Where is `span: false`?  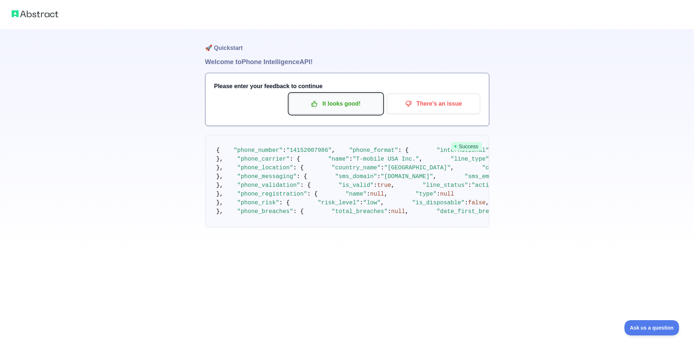 span: false is located at coordinates (477, 203).